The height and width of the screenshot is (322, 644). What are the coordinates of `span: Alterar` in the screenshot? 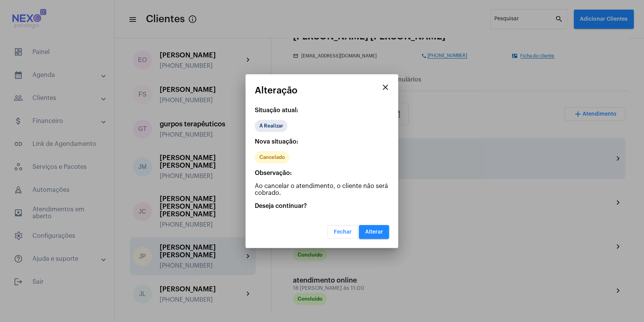 It's located at (374, 232).